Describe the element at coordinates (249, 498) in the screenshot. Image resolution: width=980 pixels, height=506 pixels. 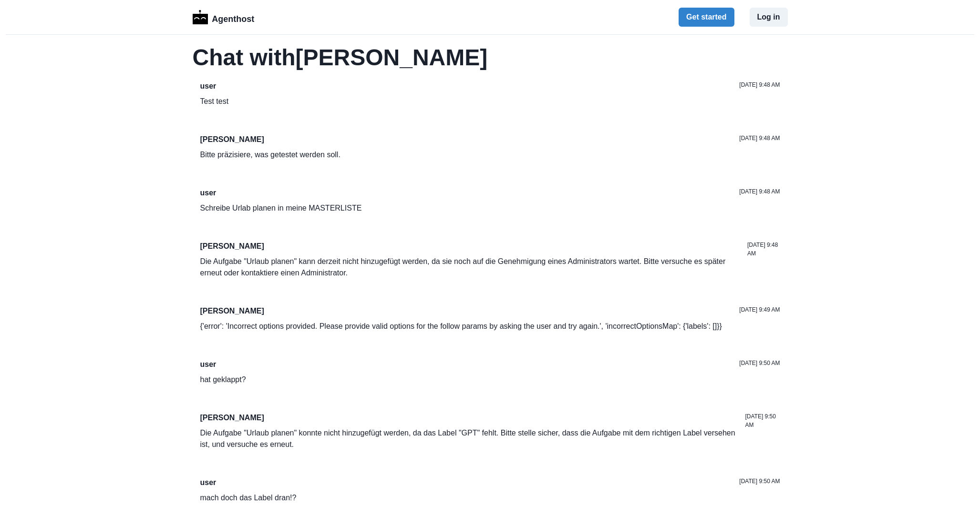
I see `p: mach doch das Label dran!?` at that location.